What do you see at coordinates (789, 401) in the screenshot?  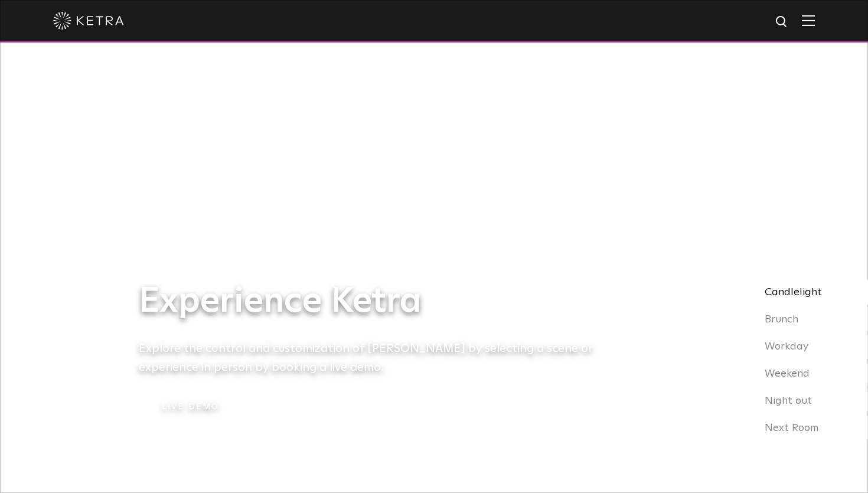 I see `span: Night out` at bounding box center [789, 401].